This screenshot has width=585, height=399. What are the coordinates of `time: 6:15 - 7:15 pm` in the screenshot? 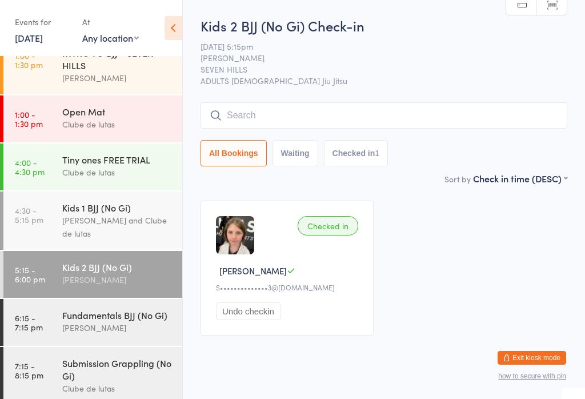 It's located at (29, 322).